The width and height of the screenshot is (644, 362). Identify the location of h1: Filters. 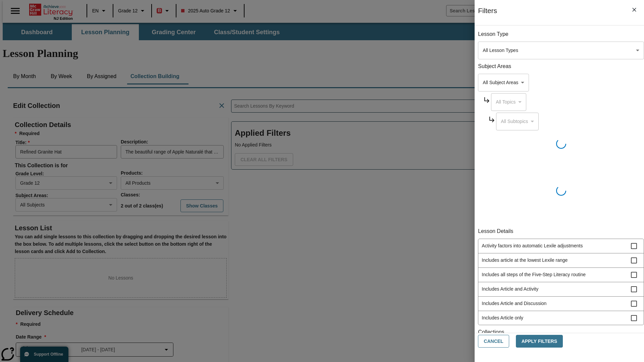
(487, 16).